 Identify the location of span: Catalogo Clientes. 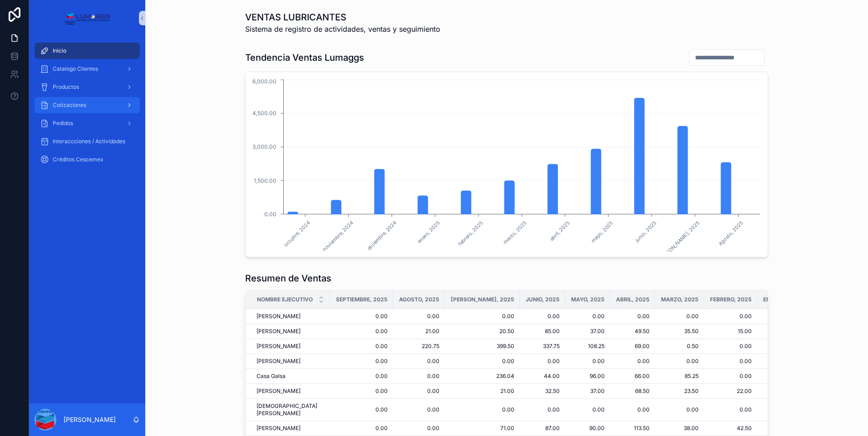
(75, 69).